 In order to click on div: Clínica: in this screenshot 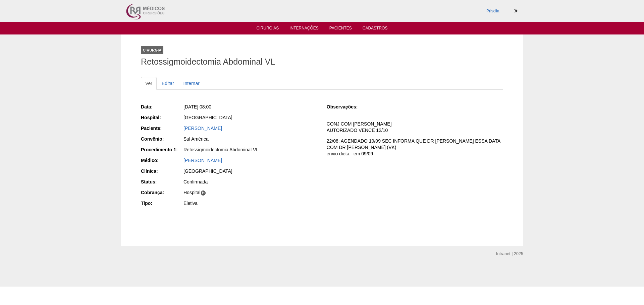, I will do `click(162, 171)`.